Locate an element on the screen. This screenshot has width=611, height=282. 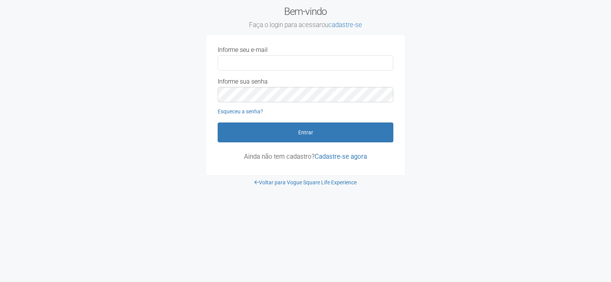
a: cadastre-se is located at coordinates (345, 25).